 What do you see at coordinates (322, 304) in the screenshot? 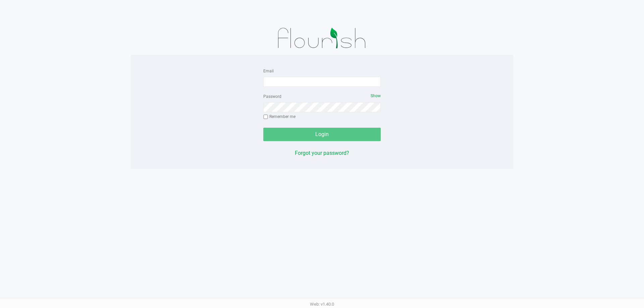
I see `span: Web: v1.40.0` at bounding box center [322, 304].